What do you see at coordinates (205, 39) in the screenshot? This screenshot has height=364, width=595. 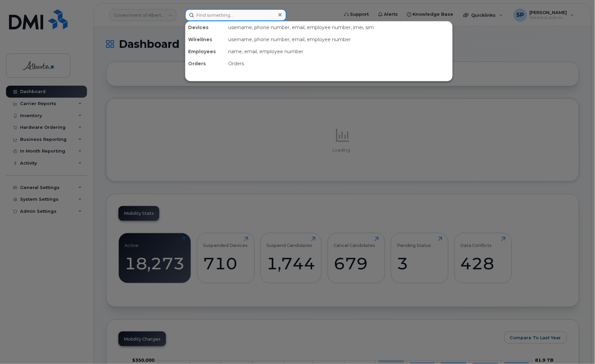 I see `div: Wirelines` at bounding box center [205, 39].